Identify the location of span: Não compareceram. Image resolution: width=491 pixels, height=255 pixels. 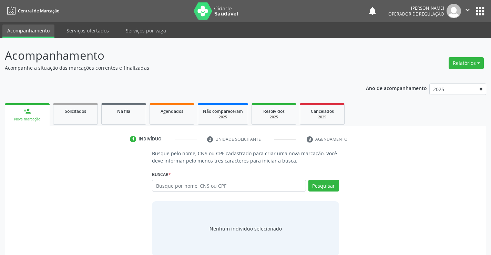
(223, 111).